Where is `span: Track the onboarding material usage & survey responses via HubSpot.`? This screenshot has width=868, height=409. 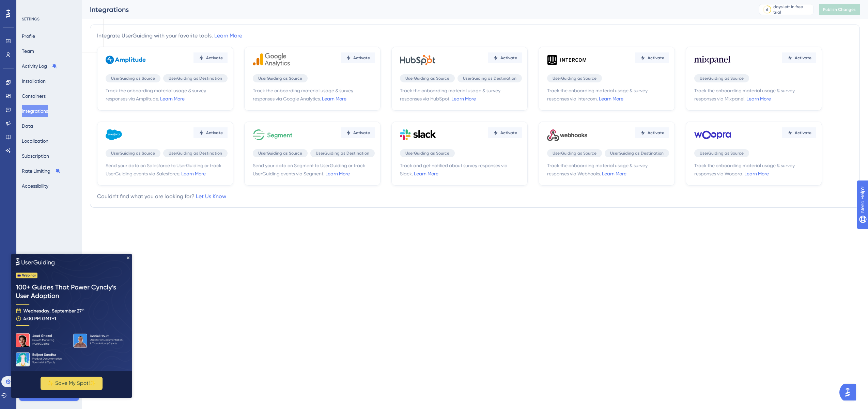 span: Track the onboarding material usage & survey responses via HubSpot. is located at coordinates (461, 95).